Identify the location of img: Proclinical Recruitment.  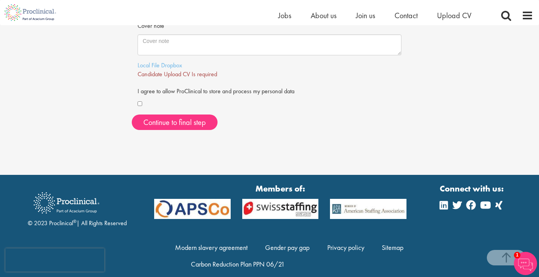
(67, 203).